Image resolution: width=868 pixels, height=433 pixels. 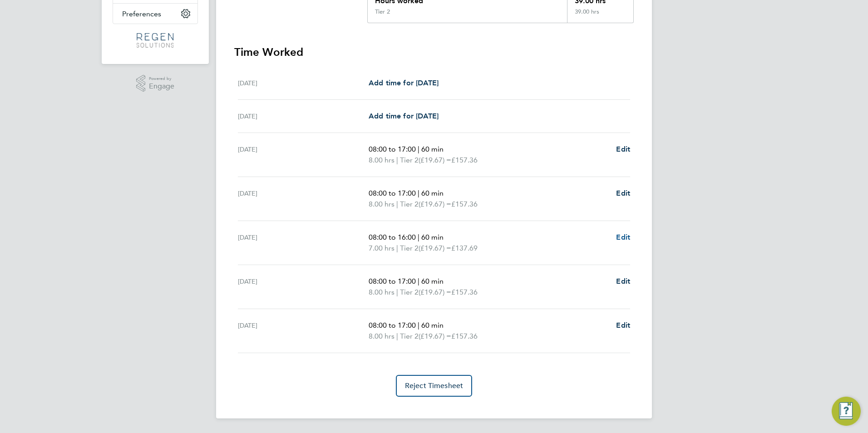 I want to click on button: Preferences, so click(x=155, y=14).